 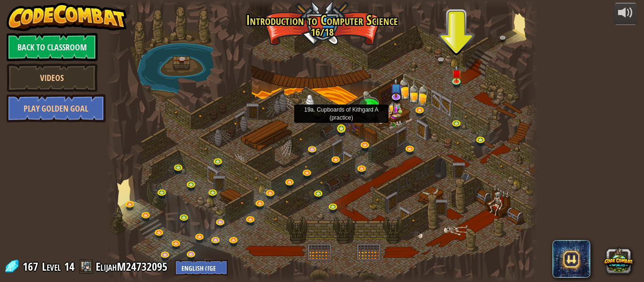 I want to click on a: Play Golden Goal, so click(x=56, y=109).